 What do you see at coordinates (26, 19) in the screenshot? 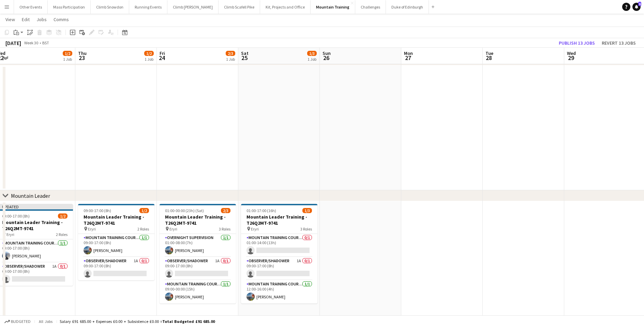
I see `a: Edit` at bounding box center [26, 19].